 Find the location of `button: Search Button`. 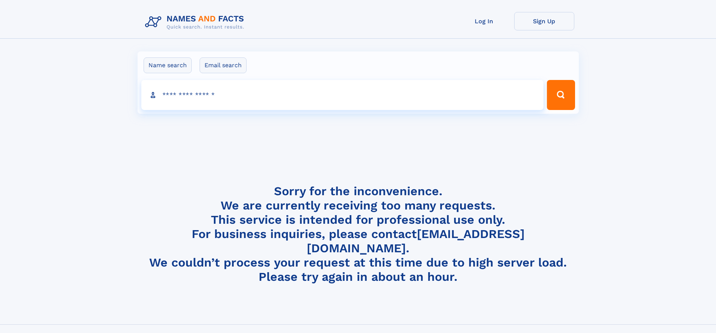

button: Search Button is located at coordinates (560, 95).